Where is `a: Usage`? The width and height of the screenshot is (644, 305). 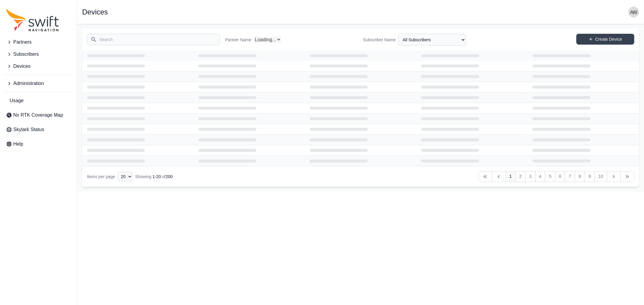
a: Usage is located at coordinates (39, 101).